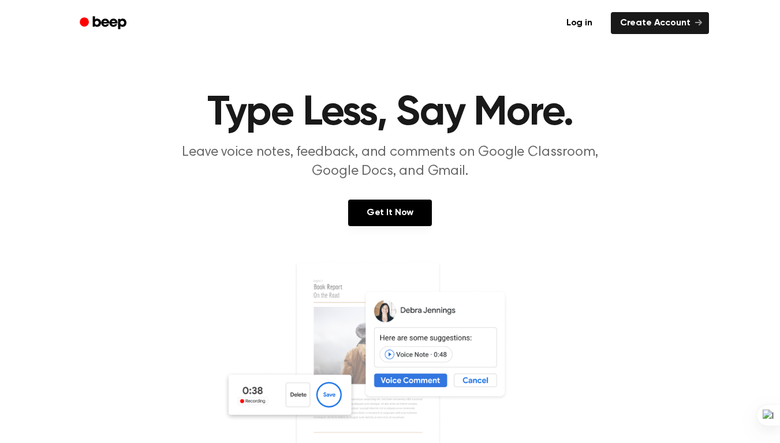 Image resolution: width=780 pixels, height=443 pixels. Describe the element at coordinates (390, 162) in the screenshot. I see `p: Leave voice notes, feedback, and comments on Google Classroom, Google Docs, and Gmail.` at that location.